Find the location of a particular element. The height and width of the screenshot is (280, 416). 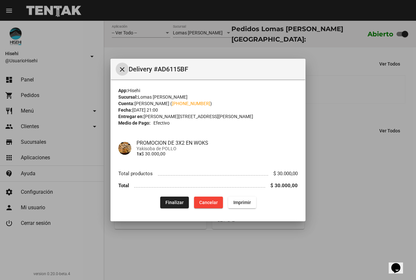

strong: Cuenta: is located at coordinates (126, 104).